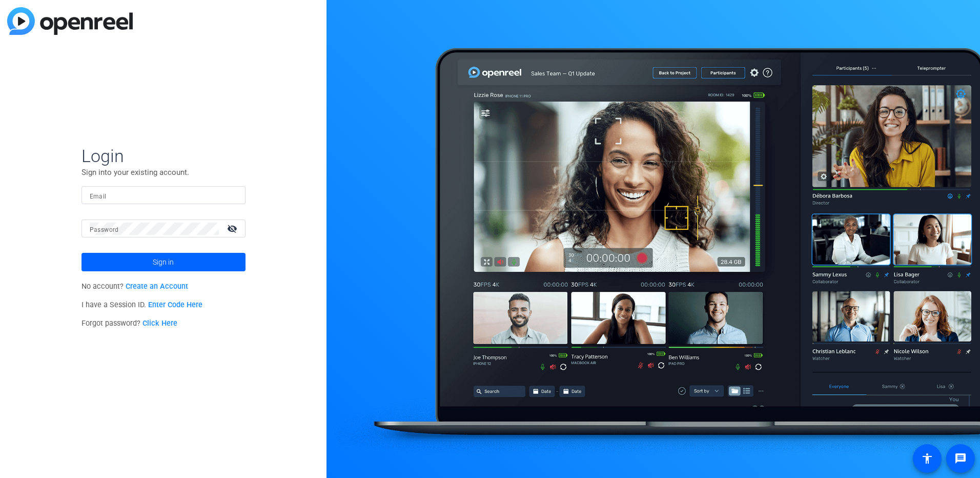 This screenshot has height=478, width=980. What do you see at coordinates (163, 262) in the screenshot?
I see `span: Sign in` at bounding box center [163, 262].